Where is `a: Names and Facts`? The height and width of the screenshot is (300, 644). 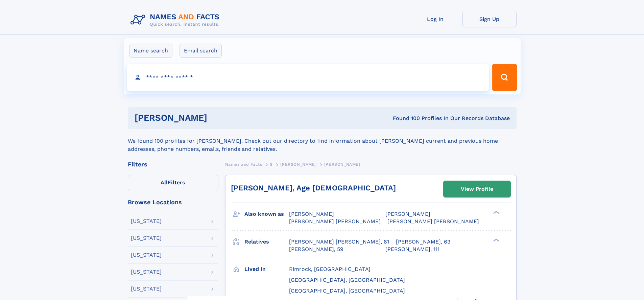 a: Names and Facts is located at coordinates (244, 164).